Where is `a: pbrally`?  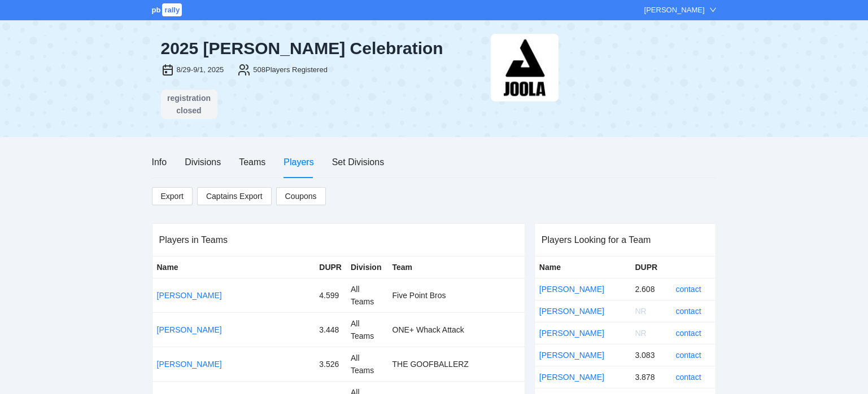 a: pbrally is located at coordinates (168, 9).